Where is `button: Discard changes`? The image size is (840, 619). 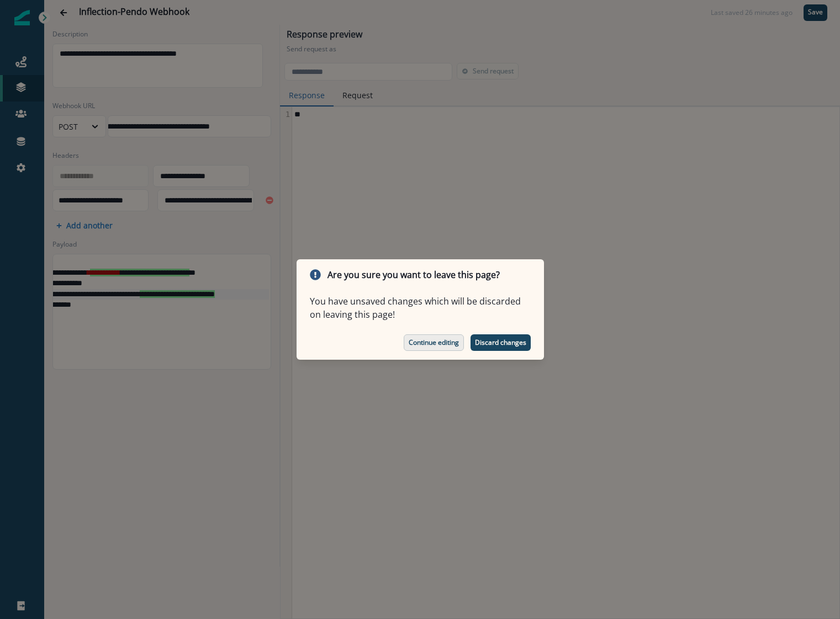
button: Discard changes is located at coordinates (501, 342).